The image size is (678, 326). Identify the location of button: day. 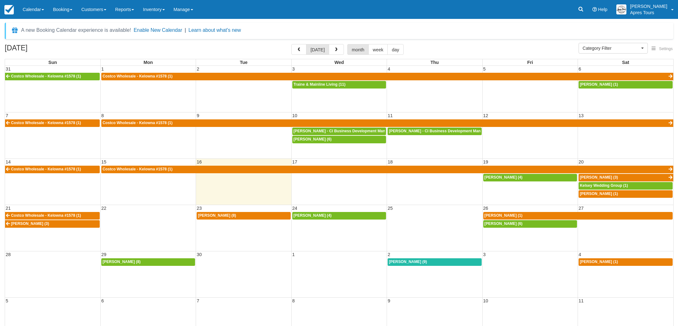
(395, 49).